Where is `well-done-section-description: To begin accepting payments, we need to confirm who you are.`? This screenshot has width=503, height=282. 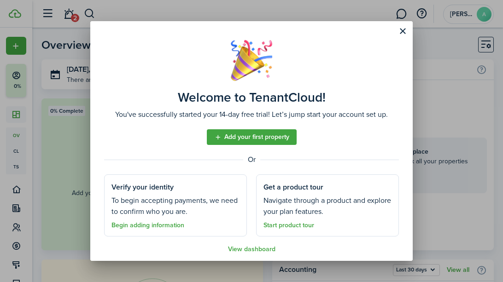 well-done-section-description: To begin accepting payments, we need to confirm who you are. is located at coordinates (175, 206).